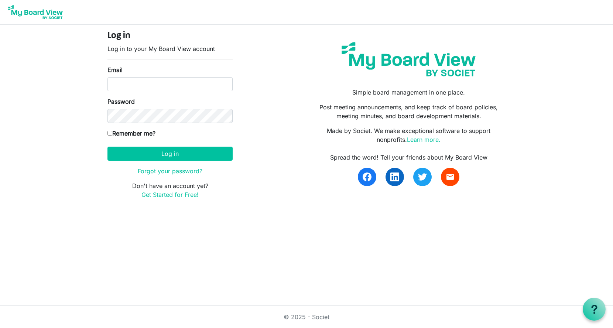 The width and height of the screenshot is (613, 328). What do you see at coordinates (170, 190) in the screenshot?
I see `p: Don't have an account yet?` at bounding box center [170, 190].